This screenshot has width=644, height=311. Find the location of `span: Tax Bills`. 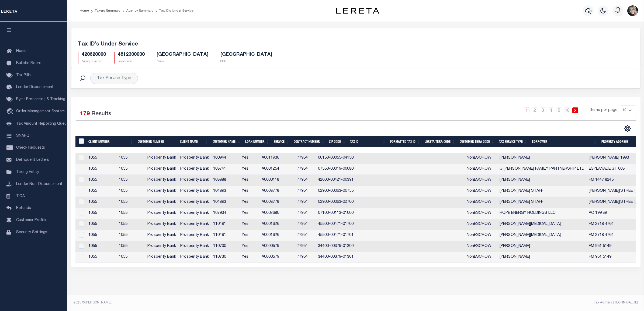

span: Tax Bills is located at coordinates (23, 76).